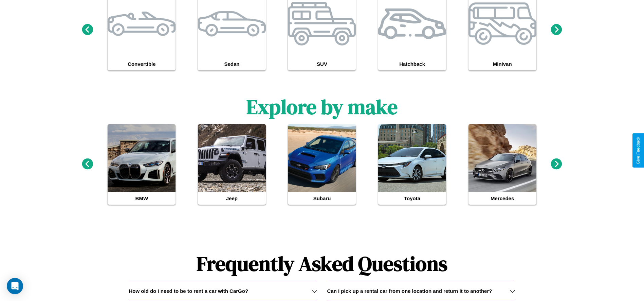 This screenshot has width=644, height=301. What do you see at coordinates (142, 198) in the screenshot?
I see `h4: BMW` at bounding box center [142, 198].